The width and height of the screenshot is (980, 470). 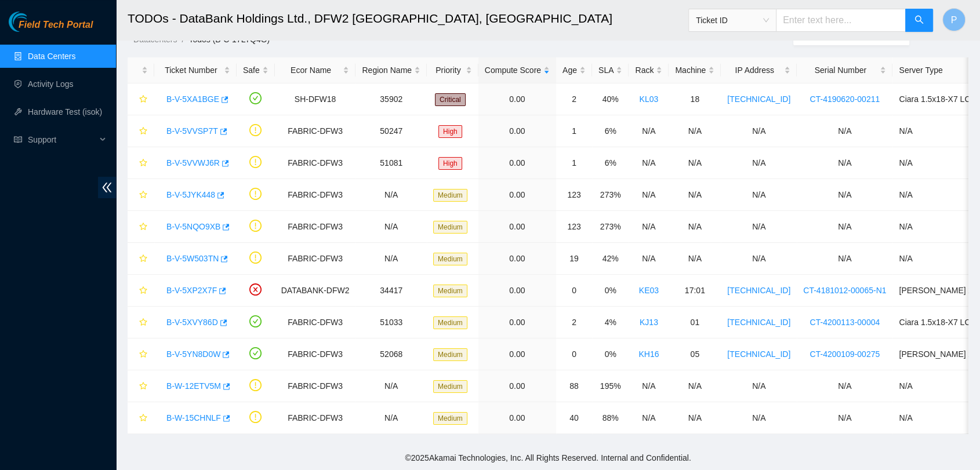 What do you see at coordinates (732, 20) in the screenshot?
I see `span: Ticket ID` at bounding box center [732, 20].